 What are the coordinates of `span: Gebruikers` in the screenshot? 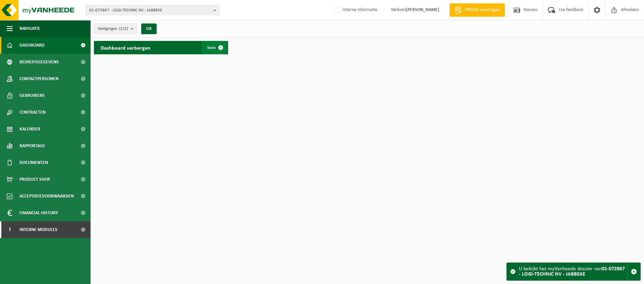 It's located at (32, 96).